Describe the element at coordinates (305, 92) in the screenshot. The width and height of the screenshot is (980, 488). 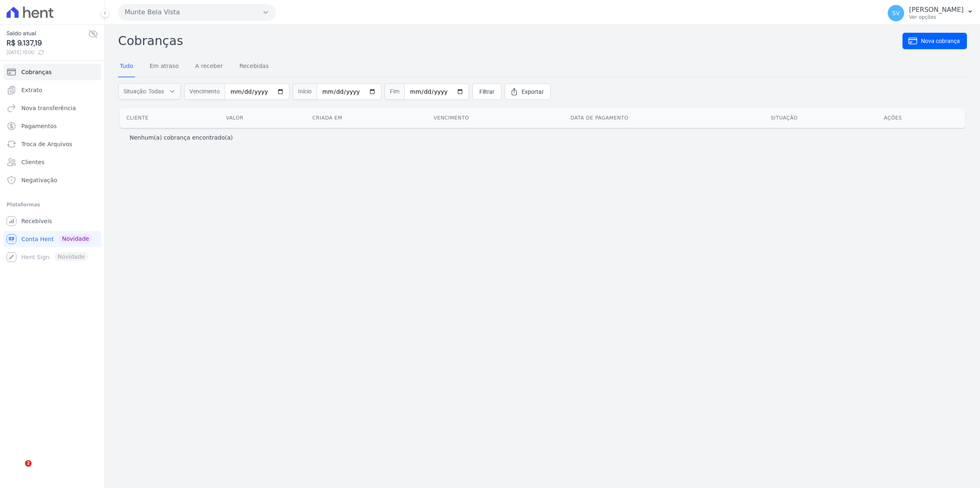
I see `span: Início` at that location.